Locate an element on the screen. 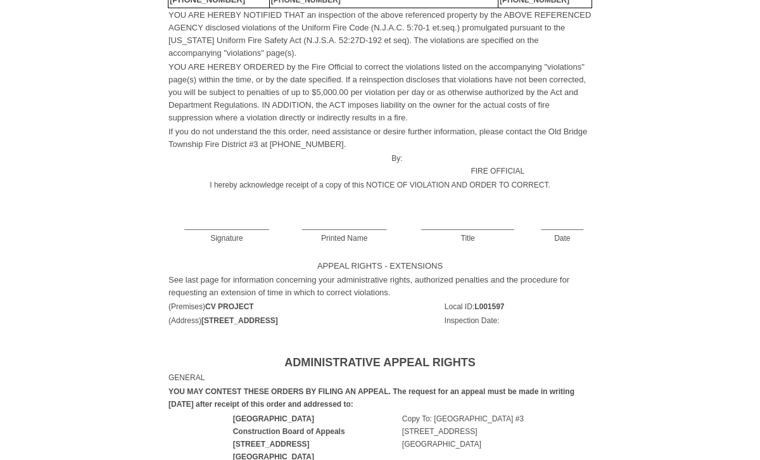 This screenshot has height=460, width=760. b: ADMINISTRATIVE APPEAL RIGHTS is located at coordinates (380, 362).